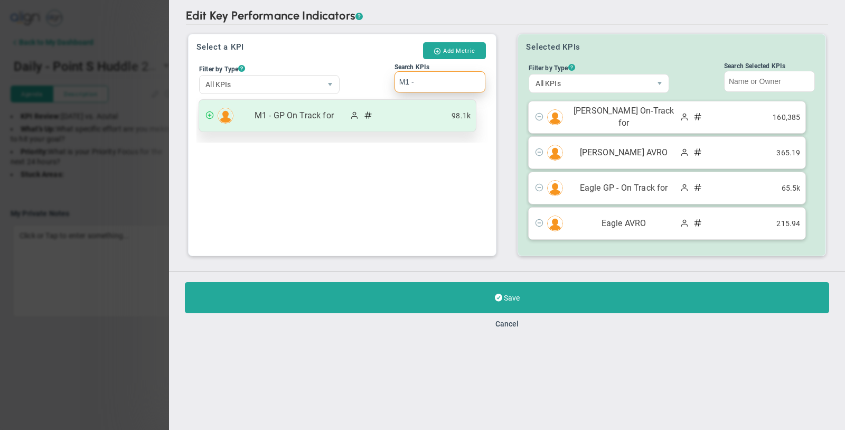  What do you see at coordinates (624, 188) in the screenshot?
I see `span: Eagle GP - On Track for` at bounding box center [624, 188].